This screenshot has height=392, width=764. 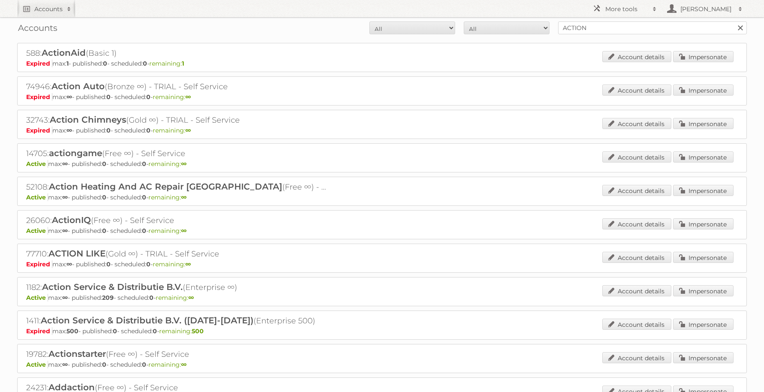 What do you see at coordinates (77, 253) in the screenshot?
I see `span: ACTION LIKE` at bounding box center [77, 253].